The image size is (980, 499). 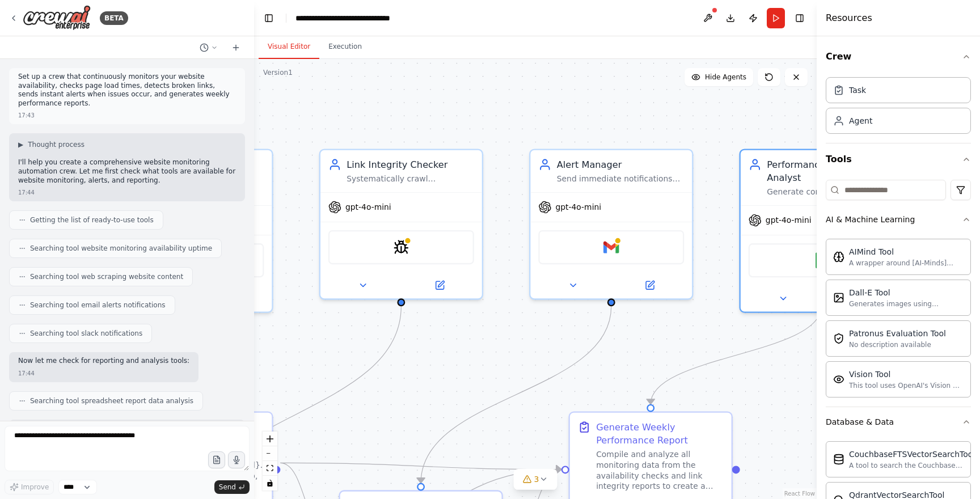 I want to click on div: Link Integrity CheckerSystematically crawl {website_url} to identify and report broken links, mis..., so click(x=401, y=224).